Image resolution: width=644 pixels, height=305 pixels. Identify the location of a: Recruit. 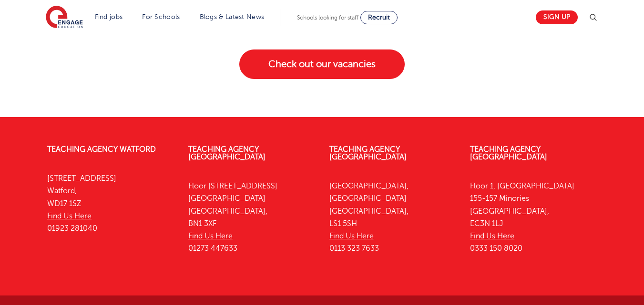
(379, 18).